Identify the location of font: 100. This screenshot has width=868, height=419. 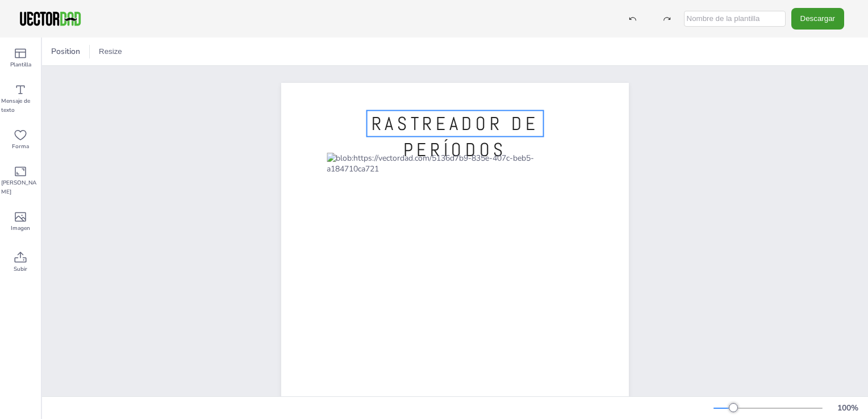
(844, 408).